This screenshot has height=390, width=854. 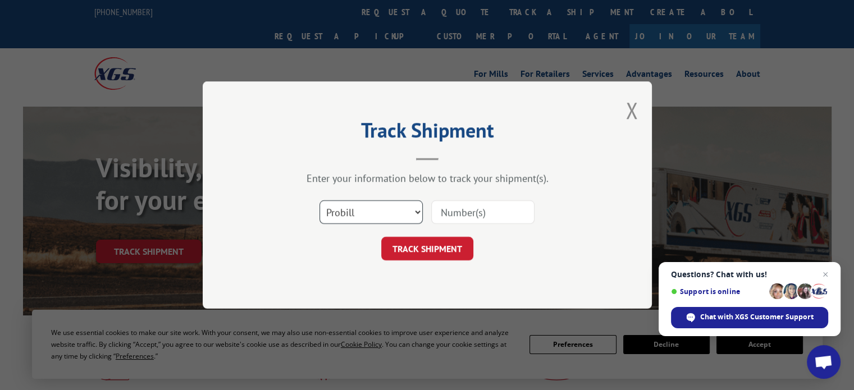 What do you see at coordinates (427, 133) in the screenshot?
I see `h2: Track Shipment` at bounding box center [427, 133].